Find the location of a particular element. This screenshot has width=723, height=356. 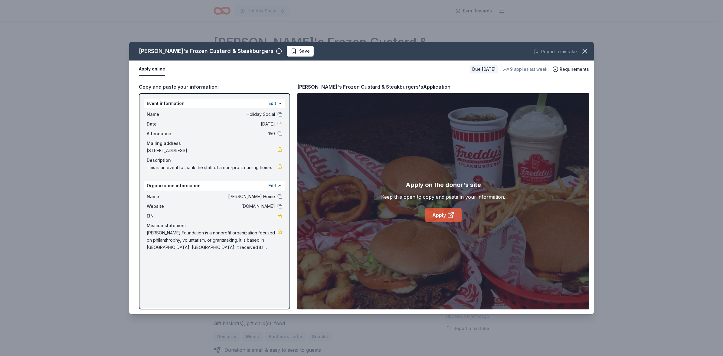

button: Apply online is located at coordinates (152, 69).